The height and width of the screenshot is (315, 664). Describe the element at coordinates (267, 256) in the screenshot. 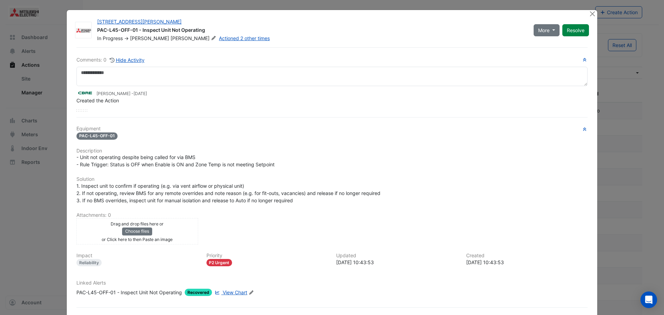

I see `h6: Priority` at that location.